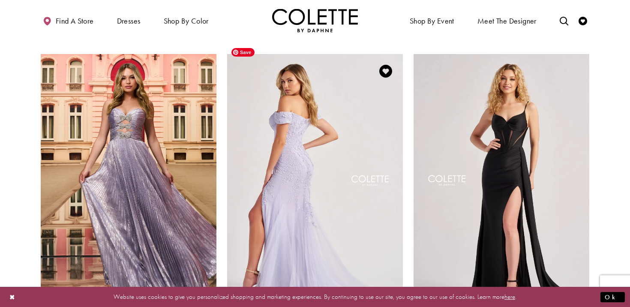 The height and width of the screenshot is (307, 630). I want to click on a: Add to Wishlist, so click(386, 71).